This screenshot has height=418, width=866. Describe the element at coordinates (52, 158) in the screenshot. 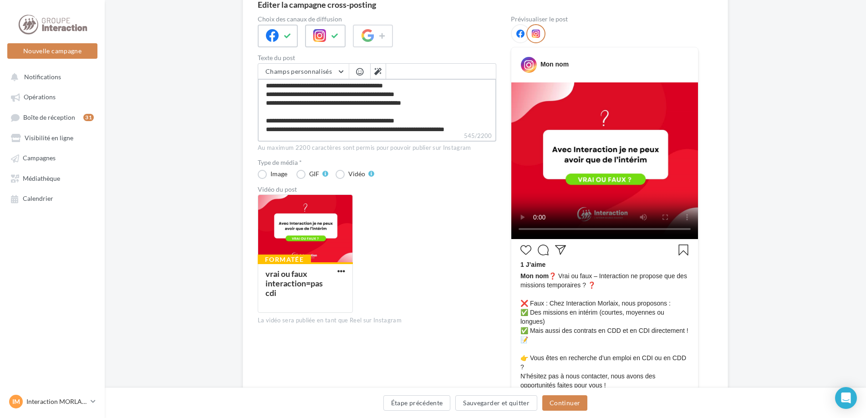

I see `a: Campagnes` at that location.